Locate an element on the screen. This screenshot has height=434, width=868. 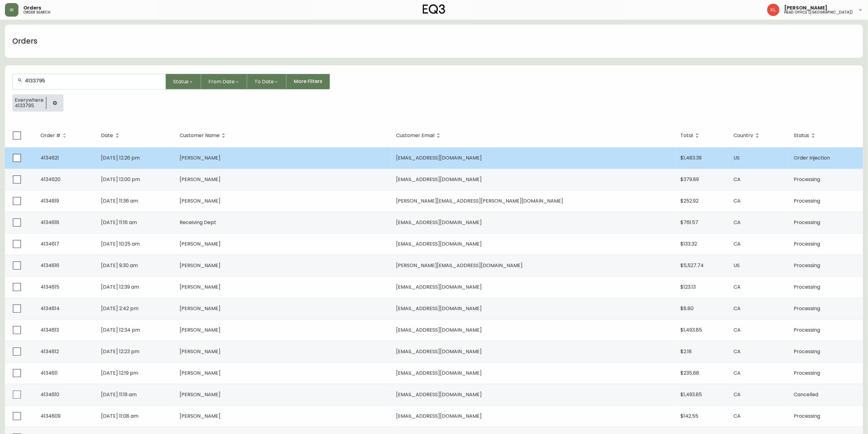
span: $235.68 is located at coordinates (690, 372).